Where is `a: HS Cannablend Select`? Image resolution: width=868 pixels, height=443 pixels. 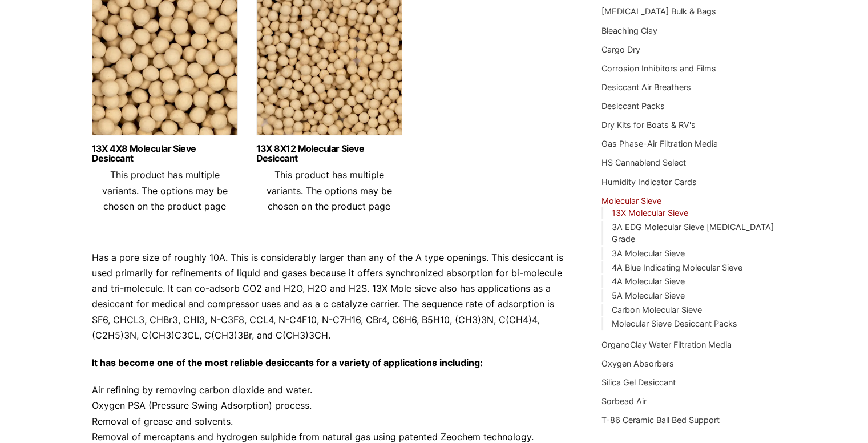 a: HS Cannablend Select is located at coordinates (644, 162).